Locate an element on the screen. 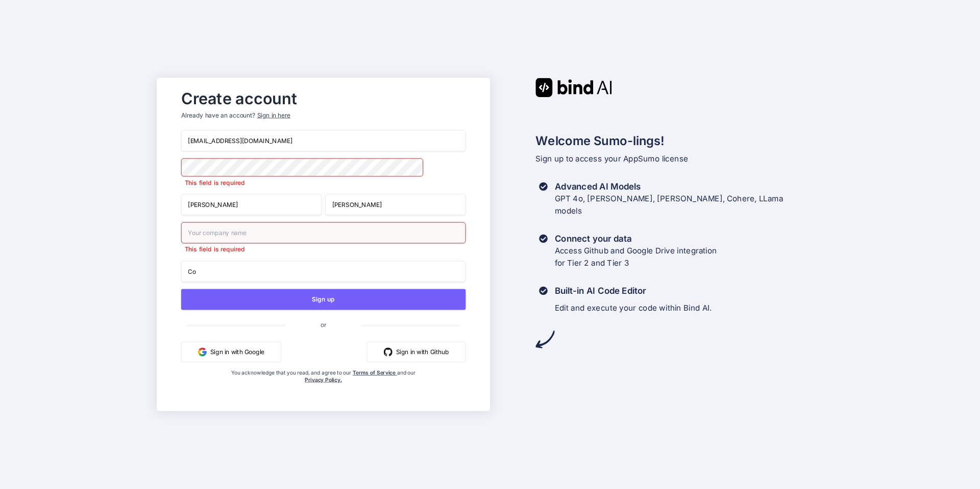 This screenshot has width=980, height=489. a: Terms of Service is located at coordinates (374, 372).